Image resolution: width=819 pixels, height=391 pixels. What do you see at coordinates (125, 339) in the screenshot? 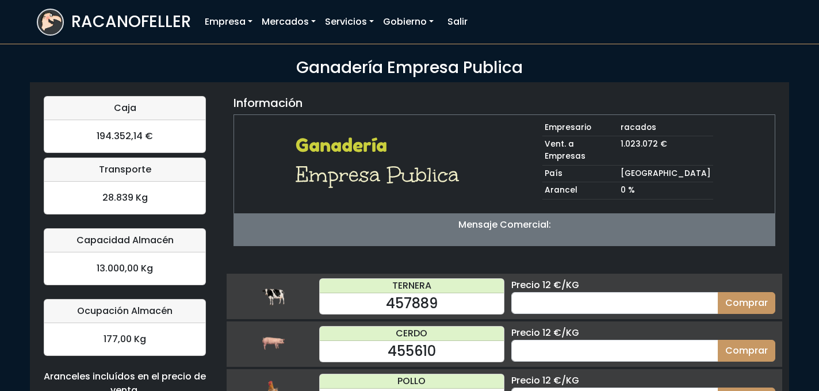
I see `div: 177,00 Kg` at bounding box center [125, 339].